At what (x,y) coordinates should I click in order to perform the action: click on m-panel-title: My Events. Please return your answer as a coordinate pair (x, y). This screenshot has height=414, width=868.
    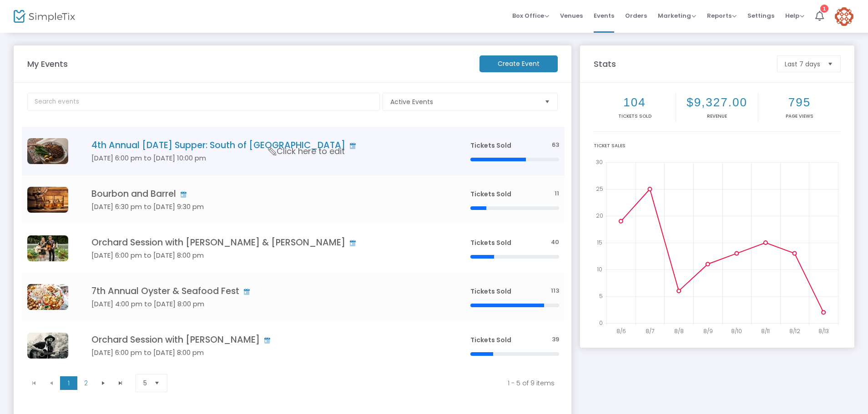
    Looking at the image, I should click on (249, 64).